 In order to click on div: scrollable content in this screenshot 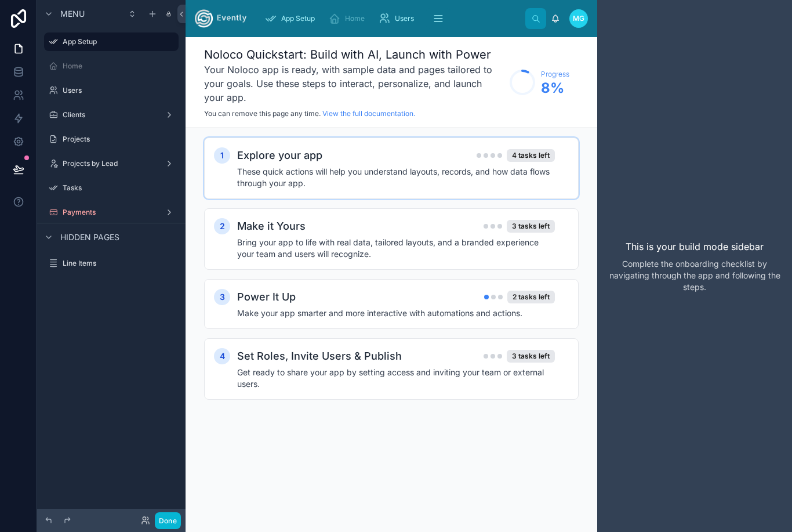, I will do `click(390, 19)`.